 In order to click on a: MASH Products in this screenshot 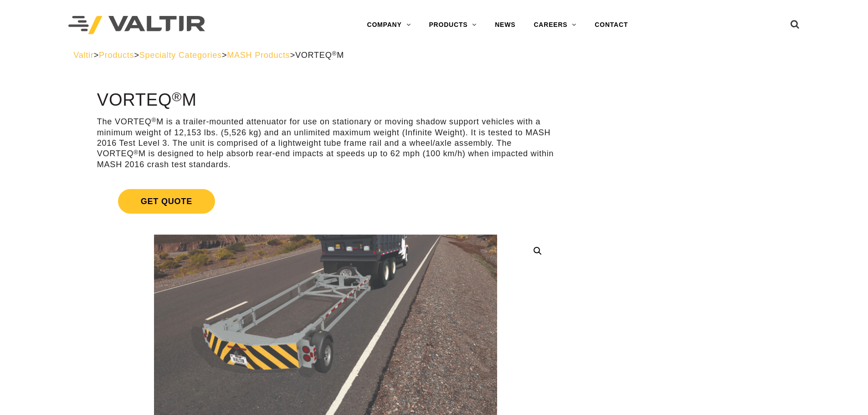, I will do `click(258, 55)`.